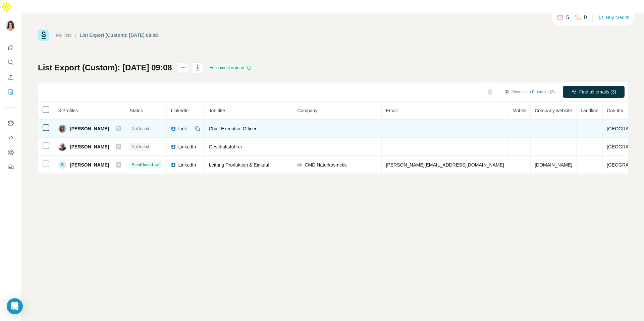 This screenshot has height=321, width=644. What do you see at coordinates (232, 128) in the screenshot?
I see `span: Chief Executive Officer` at bounding box center [232, 128].